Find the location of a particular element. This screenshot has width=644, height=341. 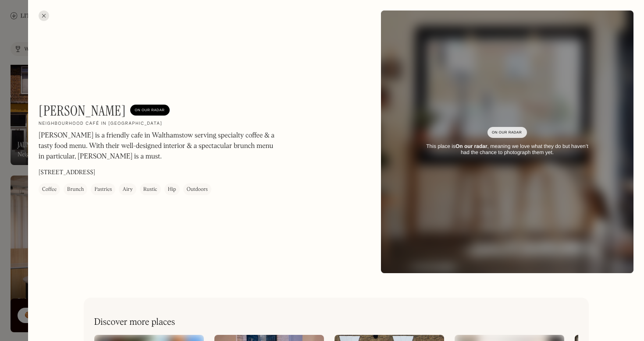

div: Coffee is located at coordinates (49, 190).